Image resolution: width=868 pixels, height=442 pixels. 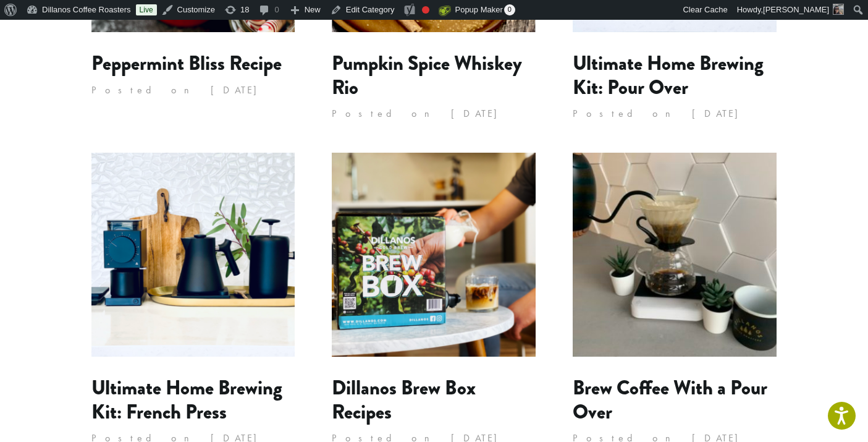 What do you see at coordinates (669, 400) in the screenshot?
I see `a: Brew Coffee With a Pour Over` at bounding box center [669, 400].